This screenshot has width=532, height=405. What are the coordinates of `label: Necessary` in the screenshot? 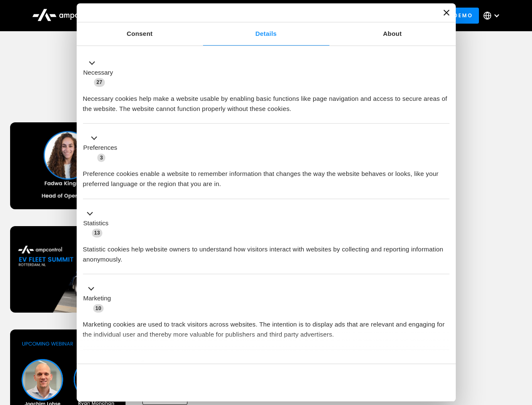 It's located at (98, 73).